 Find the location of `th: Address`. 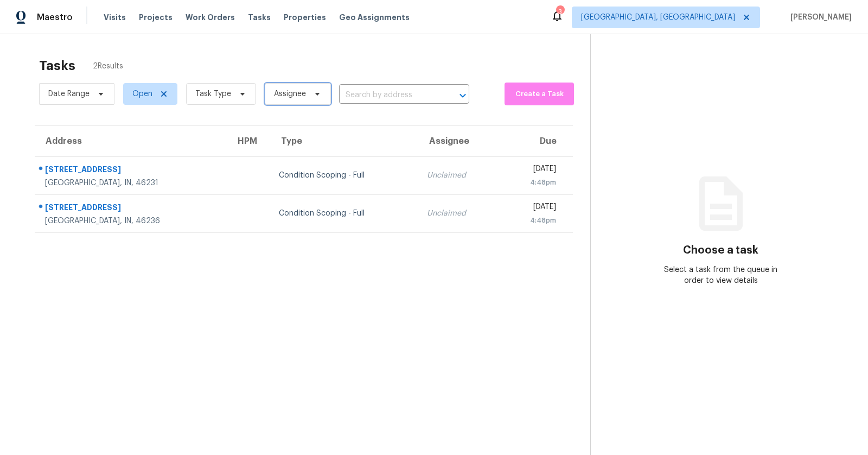

th: Address is located at coordinates (131, 141).